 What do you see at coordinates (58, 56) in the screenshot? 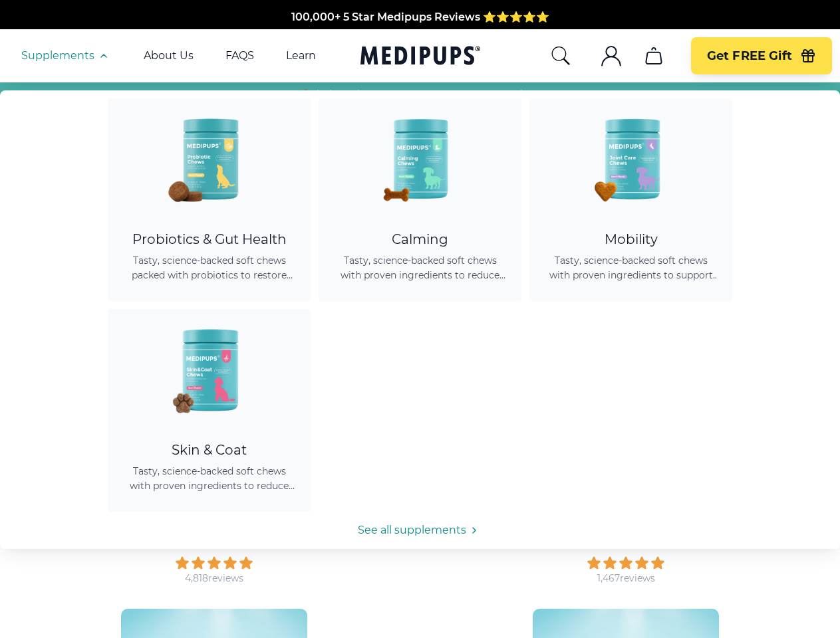
I see `span: Supplements` at bounding box center [58, 56].